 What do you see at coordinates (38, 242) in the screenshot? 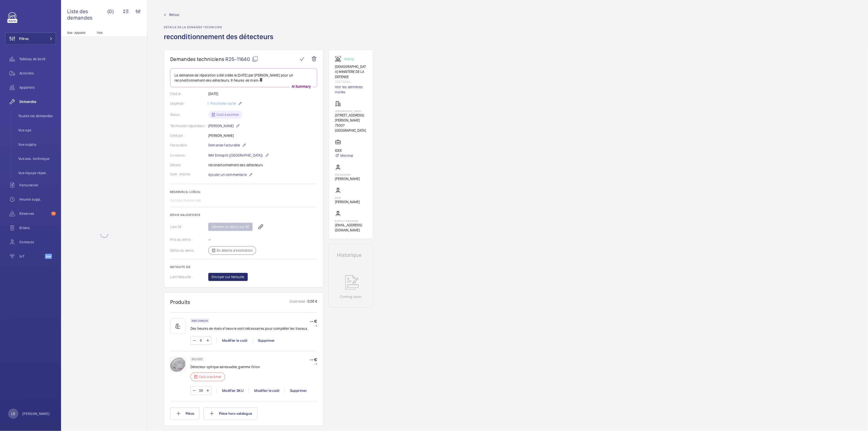
I see `span: Contacts` at bounding box center [38, 242].